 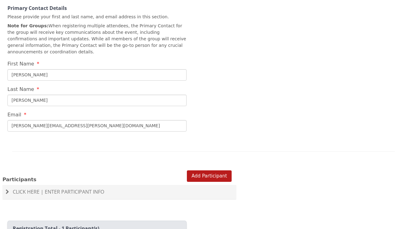 What do you see at coordinates (28, 26) in the screenshot?
I see `strong: Note for Groups:` at bounding box center [28, 26].